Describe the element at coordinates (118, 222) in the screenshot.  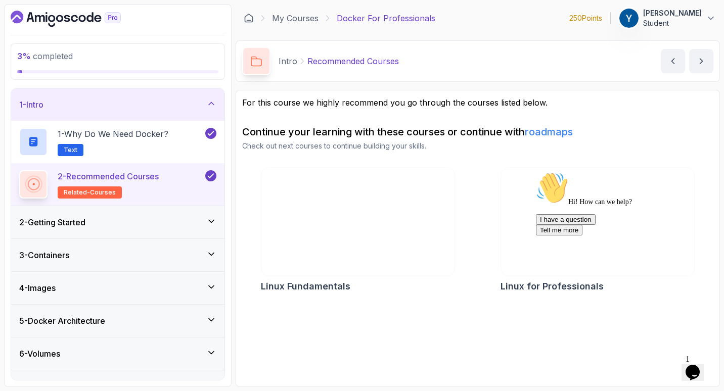
I see `button: 2-Getting Started` at that location.